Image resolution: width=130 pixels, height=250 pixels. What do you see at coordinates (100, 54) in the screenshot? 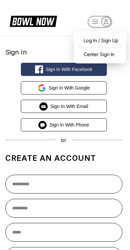
I see `div: Center Sign In` at bounding box center [100, 54].